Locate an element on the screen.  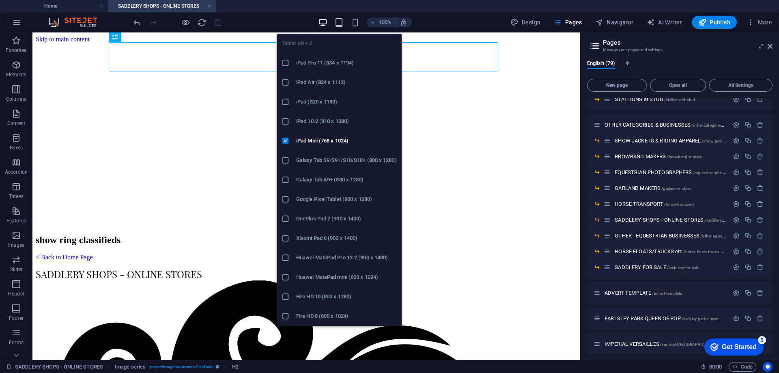
h6: iPad Pro 11 (834 x 1194) is located at coordinates (347, 63).